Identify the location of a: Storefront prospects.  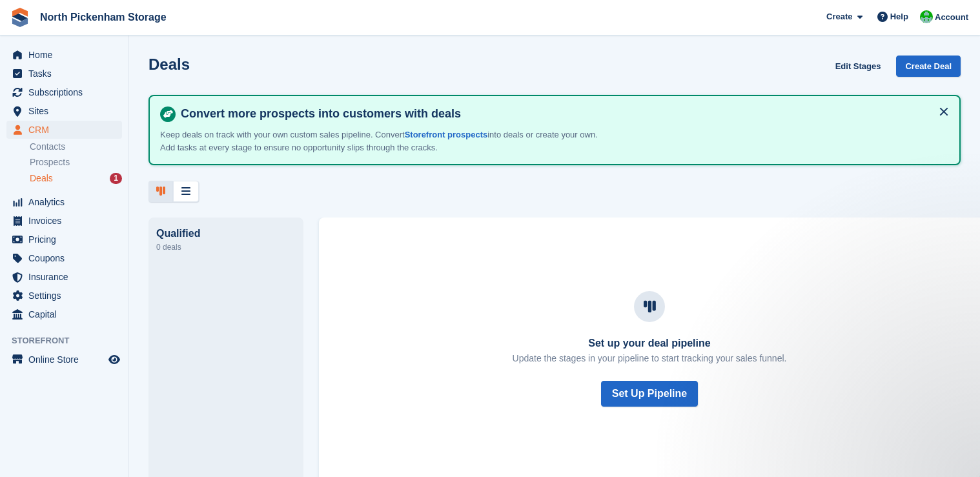
(447, 134).